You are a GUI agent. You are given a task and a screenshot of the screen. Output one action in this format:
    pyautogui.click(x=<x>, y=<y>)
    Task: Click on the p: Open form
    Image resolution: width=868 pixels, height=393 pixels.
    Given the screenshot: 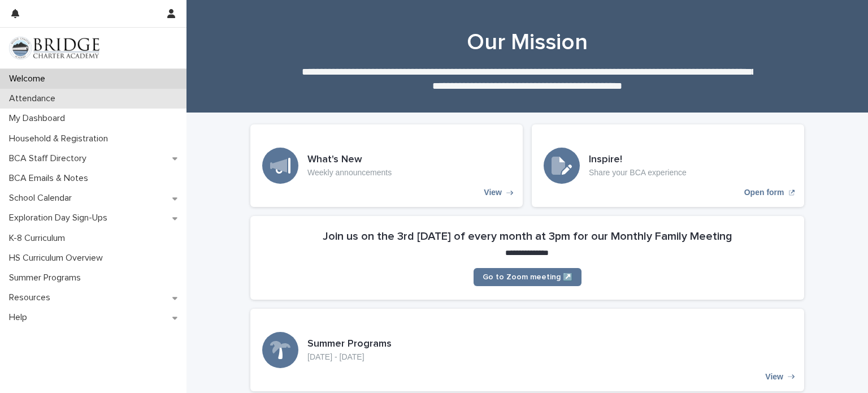 What is the action you would take?
    pyautogui.click(x=763, y=192)
    